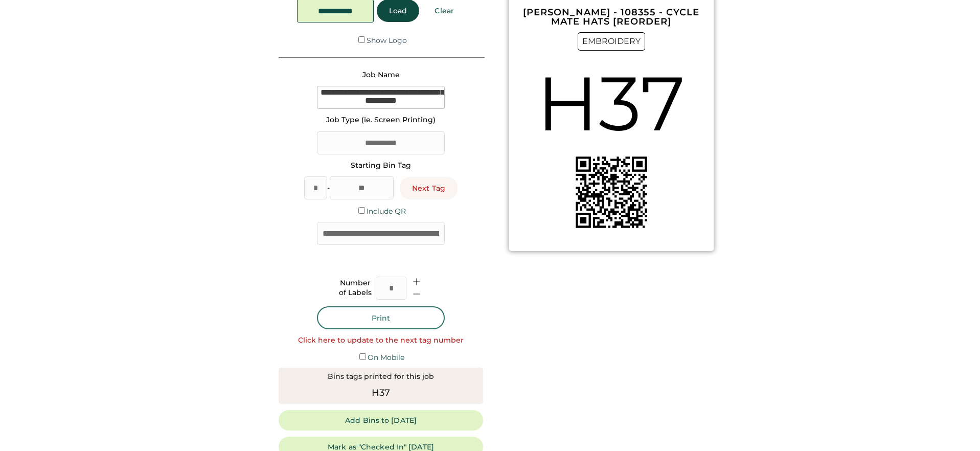 The image size is (980, 451). Describe the element at coordinates (381, 377) in the screenshot. I see `div: Bins tags printed for this job` at that location.